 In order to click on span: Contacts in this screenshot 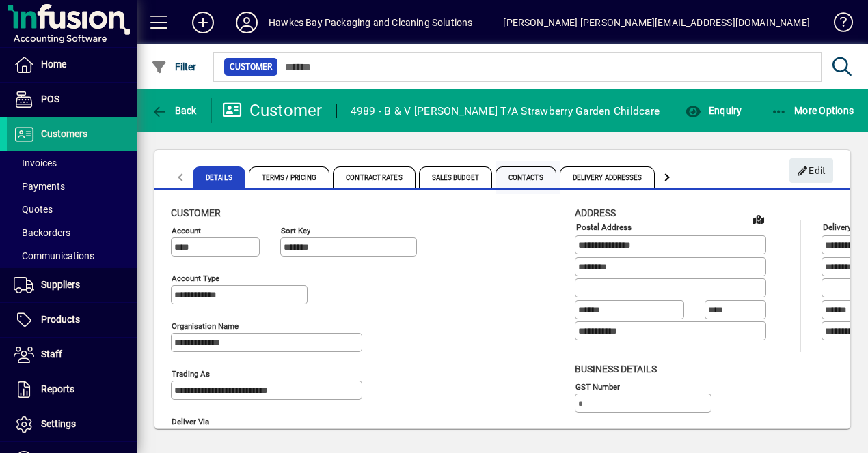, I will do `click(526, 177)`.